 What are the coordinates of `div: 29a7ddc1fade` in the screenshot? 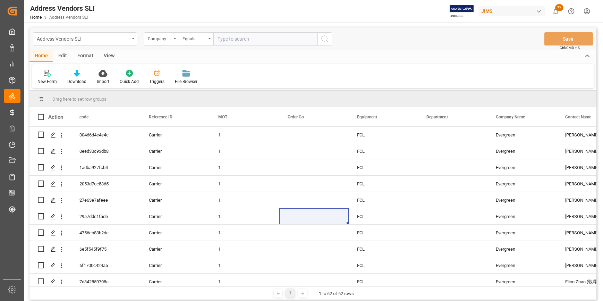 It's located at (106, 216).